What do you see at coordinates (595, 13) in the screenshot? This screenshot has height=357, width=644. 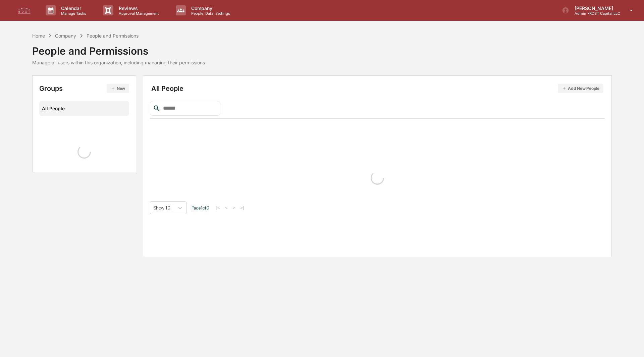 I see `p: Admin • RDST Capital LLC` at bounding box center [595, 13].